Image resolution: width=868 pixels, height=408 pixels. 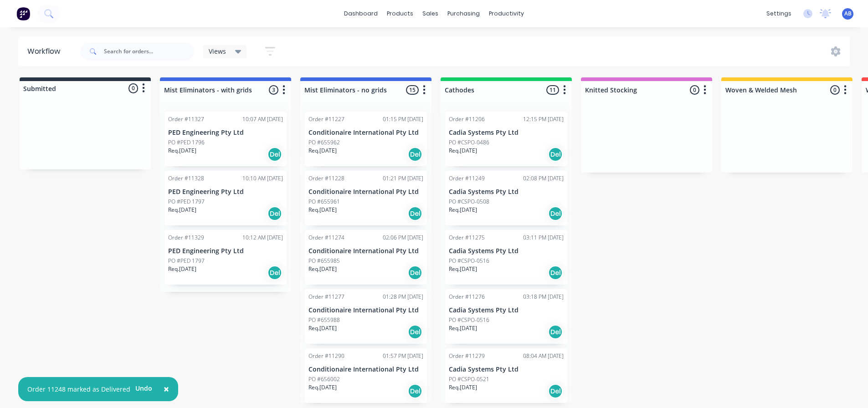 I want to click on p: PO #CSPO-0508, so click(x=469, y=202).